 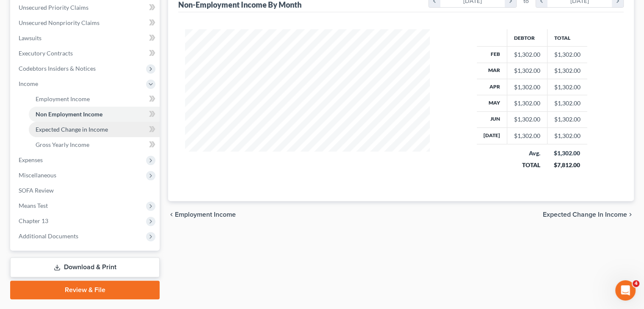 What do you see at coordinates (492, 55) in the screenshot?
I see `th: Feb` at bounding box center [492, 55].